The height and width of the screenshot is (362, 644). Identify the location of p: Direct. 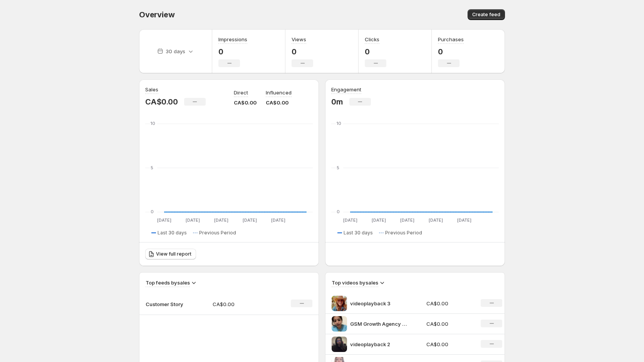
(241, 93).